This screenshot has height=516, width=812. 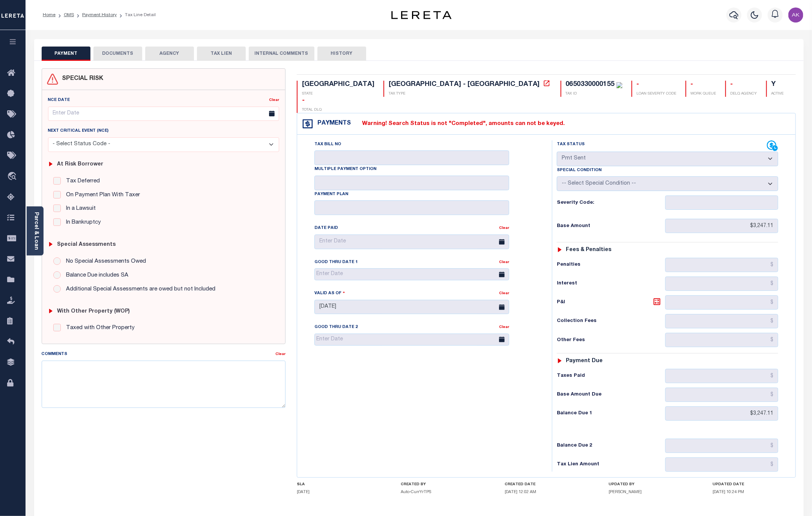 What do you see at coordinates (59, 100) in the screenshot?
I see `label: NCE Date` at bounding box center [59, 100].